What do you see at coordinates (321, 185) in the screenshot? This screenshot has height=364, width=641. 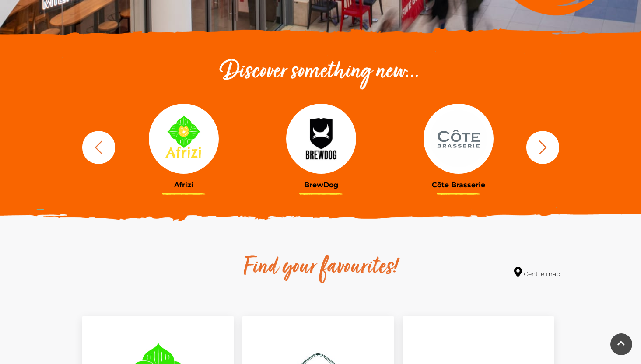 I see `h3: BrewDog` at bounding box center [321, 185].